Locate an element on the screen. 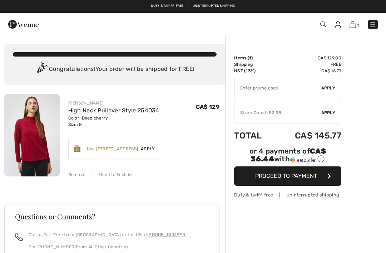 This screenshot has height=253, width=386. img: My Info is located at coordinates (338, 25).